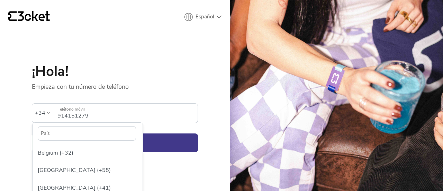 This screenshot has height=191, width=443. Describe the element at coordinates (76, 128) in the screenshot. I see `div: El campo no es válido` at that location.